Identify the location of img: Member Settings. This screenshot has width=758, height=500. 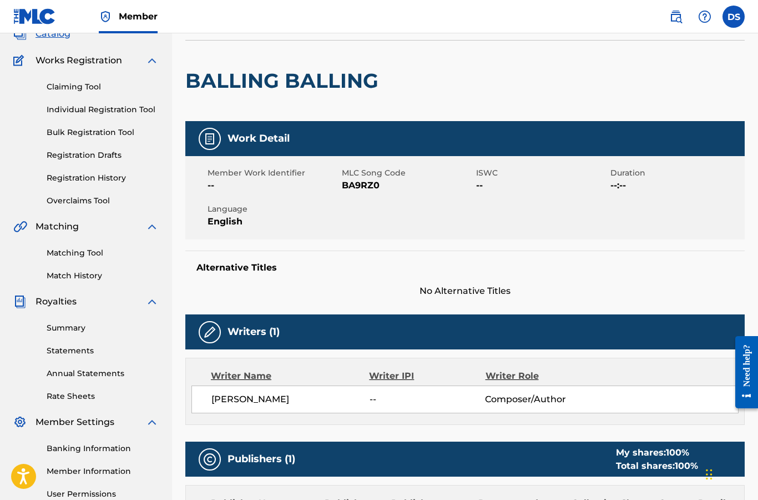
(20, 422).